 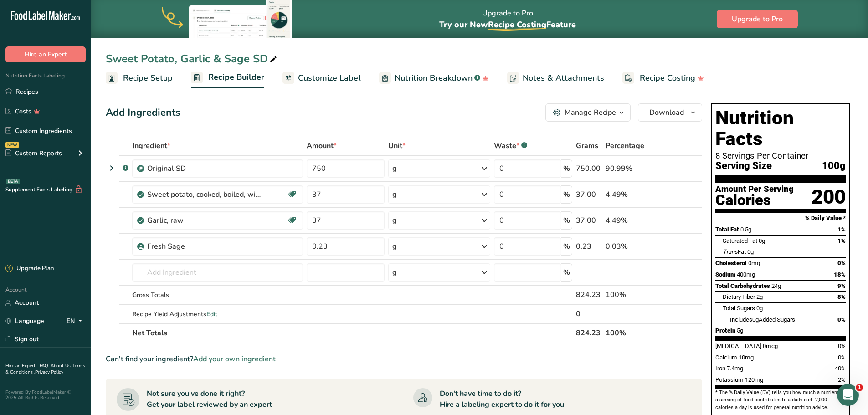 What do you see at coordinates (151, 146) in the screenshot?
I see `span: Ingredient` at bounding box center [151, 146].